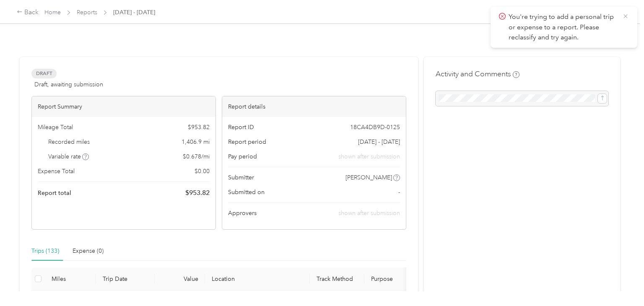  What do you see at coordinates (243, 213) in the screenshot?
I see `span: Approvers` at bounding box center [243, 213].